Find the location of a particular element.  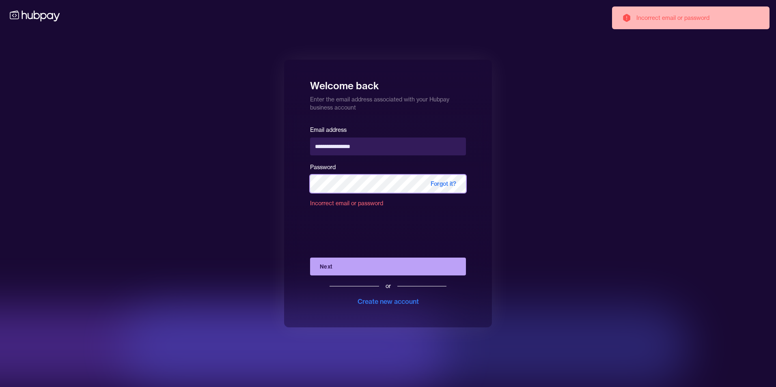

span: Forgot it? is located at coordinates (443, 184).